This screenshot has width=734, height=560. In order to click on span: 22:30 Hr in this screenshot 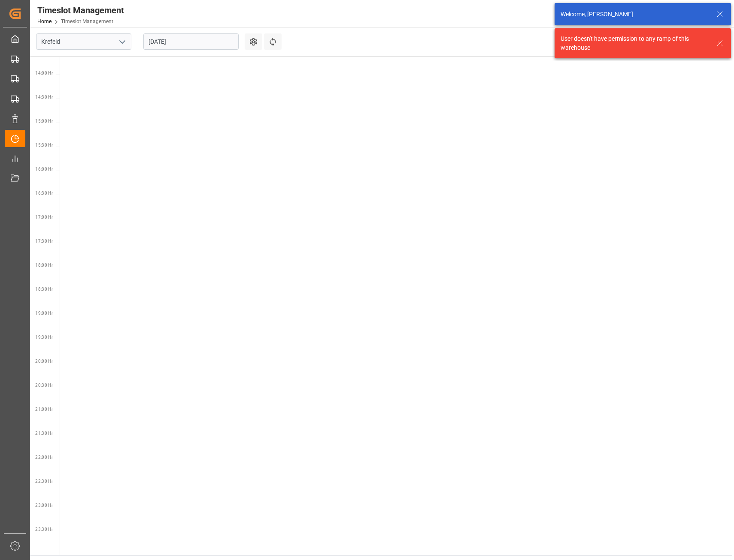, I will do `click(44, 482)`.